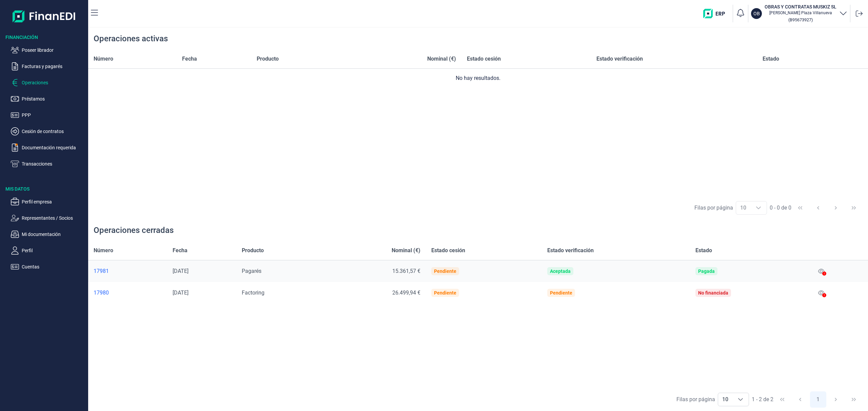 This screenshot has height=411, width=868. What do you see at coordinates (54, 83) in the screenshot?
I see `p: Operaciones` at bounding box center [54, 83].